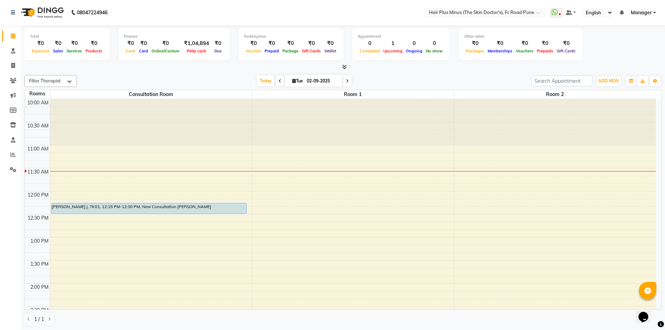  Describe the element at coordinates (401, 36) in the screenshot. I see `div: Appointment` at that location.